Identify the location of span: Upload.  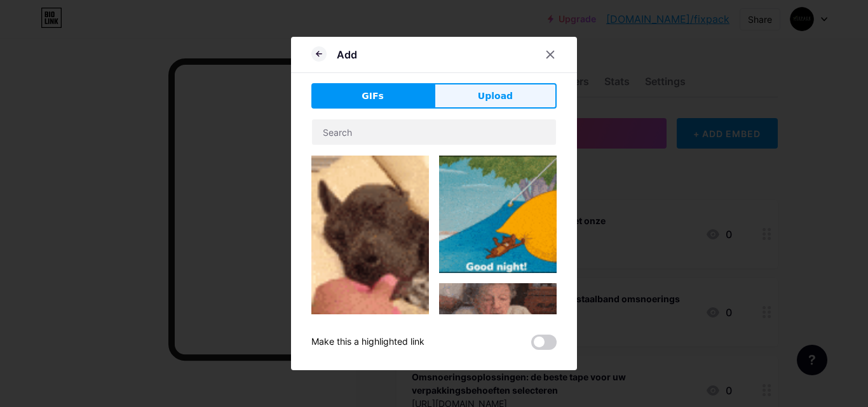
(494, 96).